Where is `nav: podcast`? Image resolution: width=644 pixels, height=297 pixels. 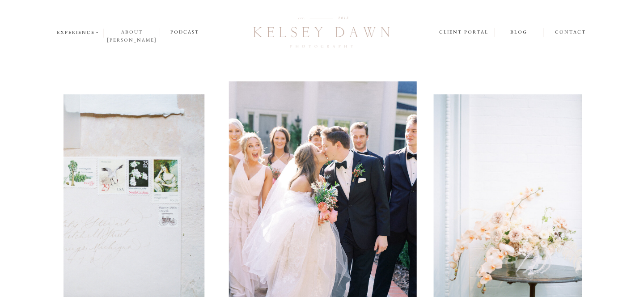
nav: podcast is located at coordinates (185, 32).